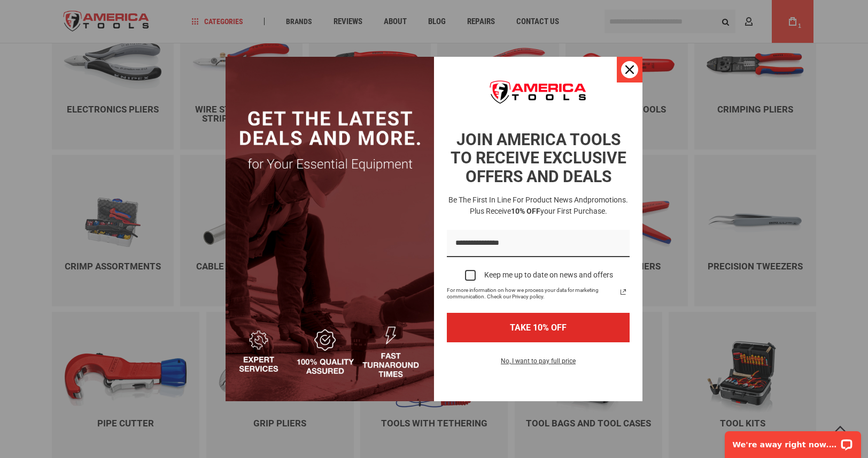 The height and width of the screenshot is (458, 868). I want to click on h3: Be the first in line for product news and, so click(538, 205).